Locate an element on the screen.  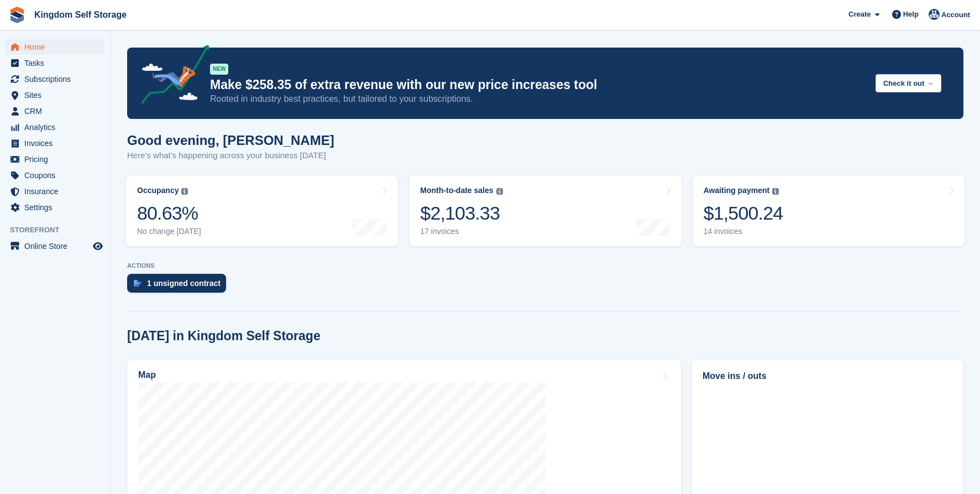
span: Invoices is located at coordinates (58, 143).